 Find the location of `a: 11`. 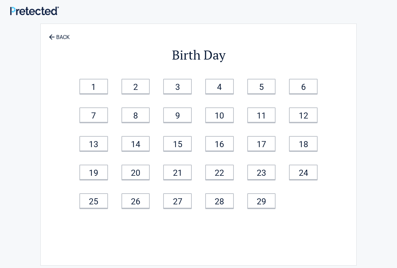

a: 11 is located at coordinates (262, 115).